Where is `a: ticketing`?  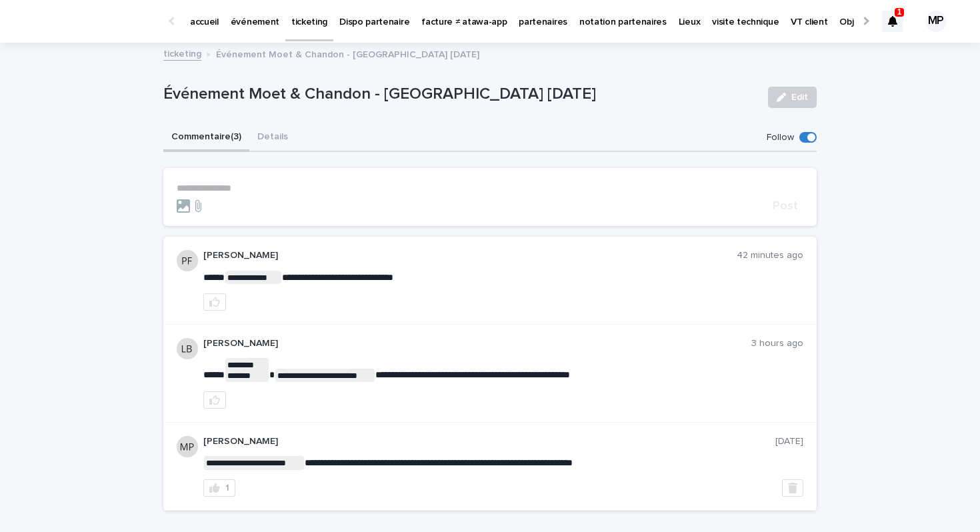
a: ticketing is located at coordinates (182, 52).